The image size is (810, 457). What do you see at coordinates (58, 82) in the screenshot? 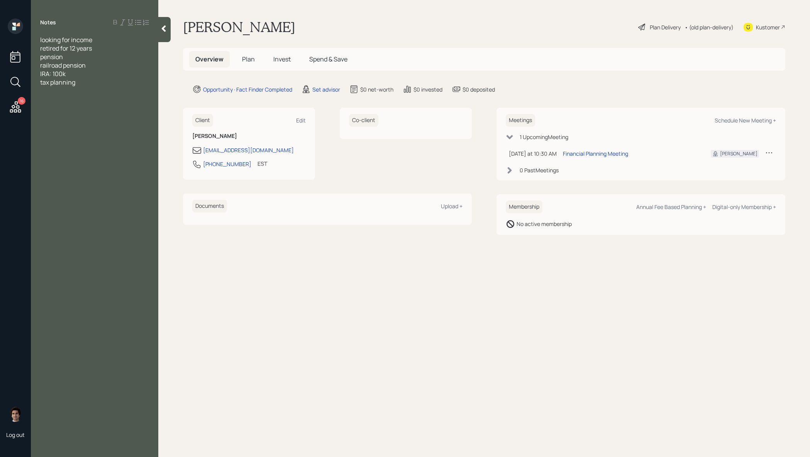
I see `span: tax planning` at bounding box center [58, 82].